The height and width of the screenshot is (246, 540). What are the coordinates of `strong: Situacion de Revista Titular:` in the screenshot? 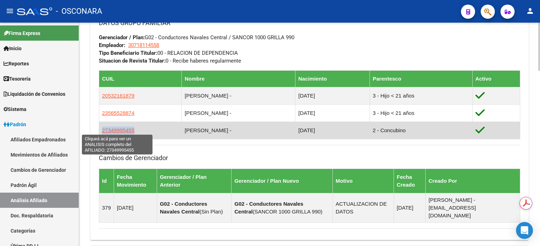 It's located at (132, 61).